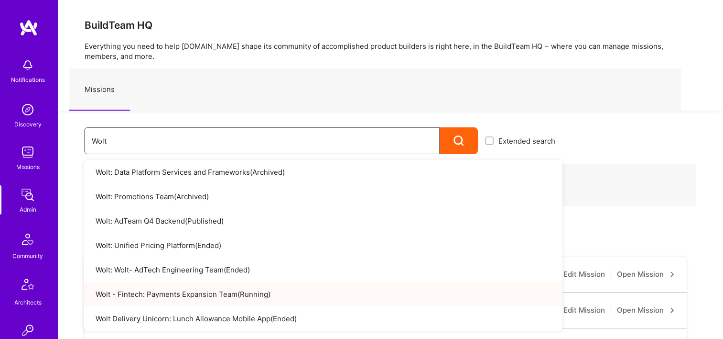 The width and height of the screenshot is (723, 339). Describe the element at coordinates (323, 269) in the screenshot. I see `a: Wolt: Wolt- AdTech Engineering Team(Ended)` at that location.